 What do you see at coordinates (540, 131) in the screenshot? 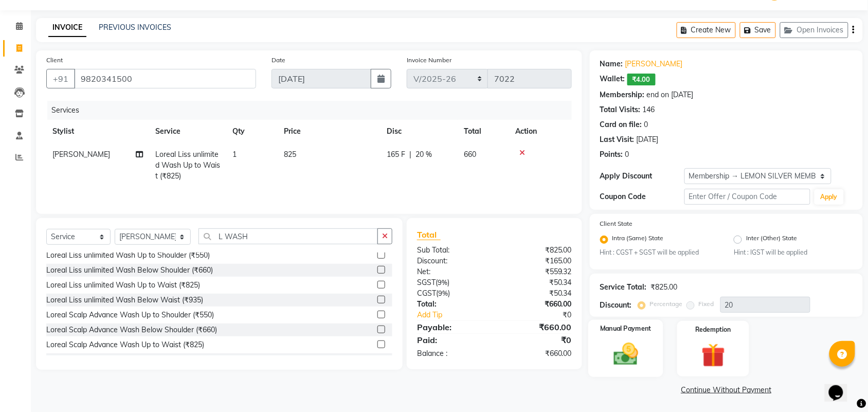
I see `th: Action` at bounding box center [540, 131].